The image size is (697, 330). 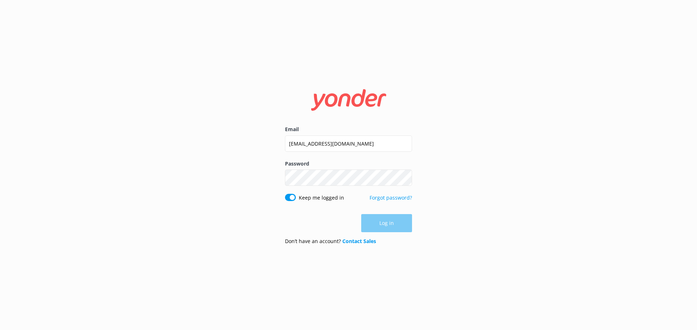 I want to click on label: Password, so click(x=348, y=164).